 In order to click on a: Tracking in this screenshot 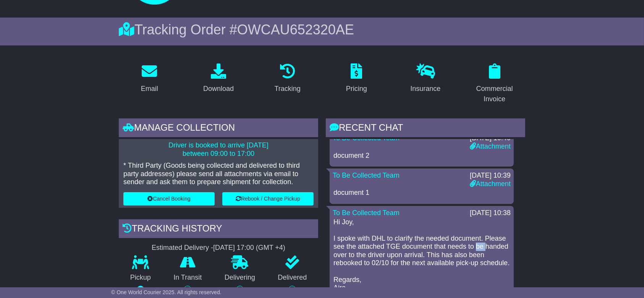, I will do `click(287, 79)`.